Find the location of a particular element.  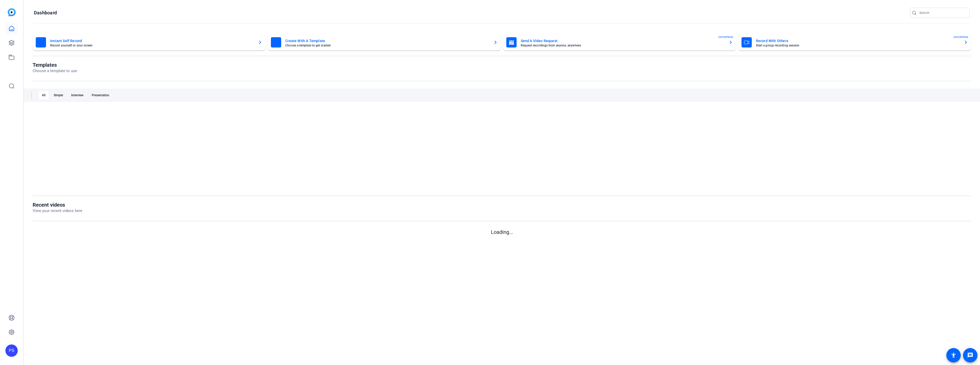

mat-card-title: Record With Others is located at coordinates (857, 41).